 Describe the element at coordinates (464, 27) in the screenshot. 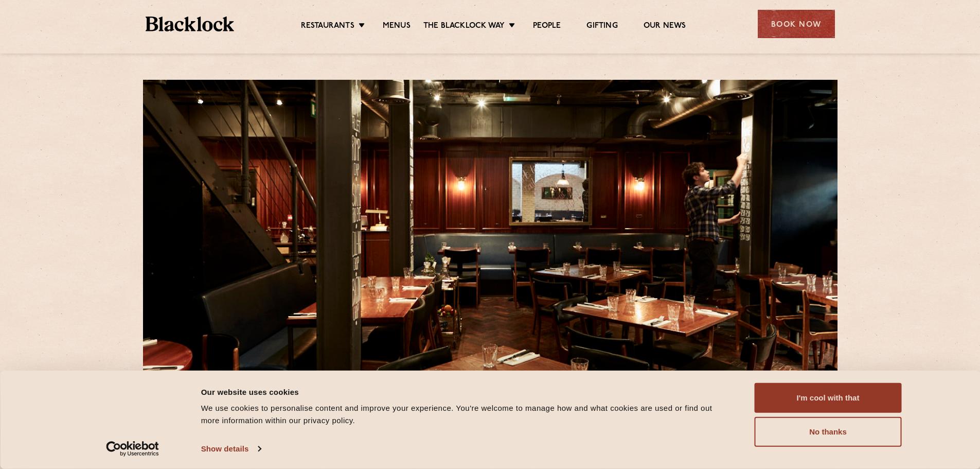

I see `a: The Blacklock Way` at that location.